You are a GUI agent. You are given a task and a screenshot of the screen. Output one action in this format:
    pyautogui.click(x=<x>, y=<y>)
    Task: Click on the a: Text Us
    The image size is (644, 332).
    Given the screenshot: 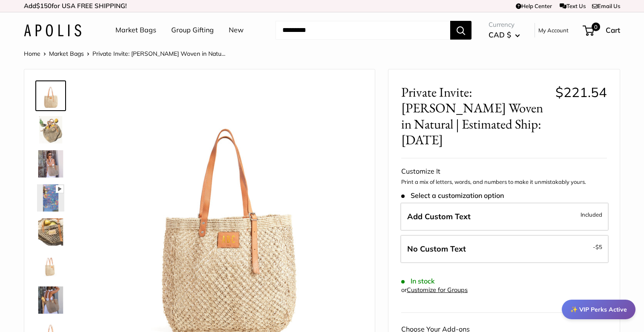 What is the action you would take?
    pyautogui.click(x=573, y=6)
    